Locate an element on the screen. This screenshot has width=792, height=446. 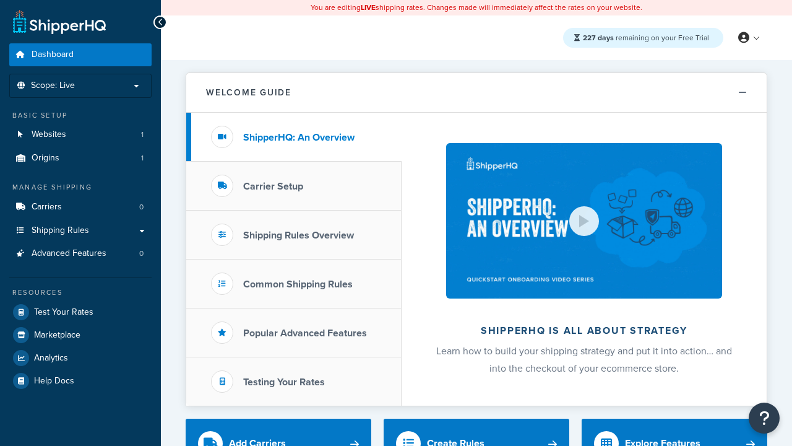
span: Help Docs is located at coordinates (54, 381).